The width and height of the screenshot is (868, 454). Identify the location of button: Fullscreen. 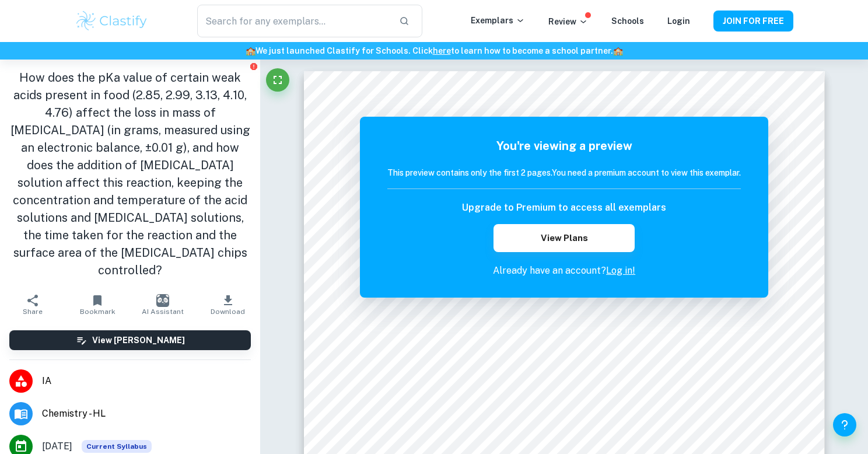
(278, 80).